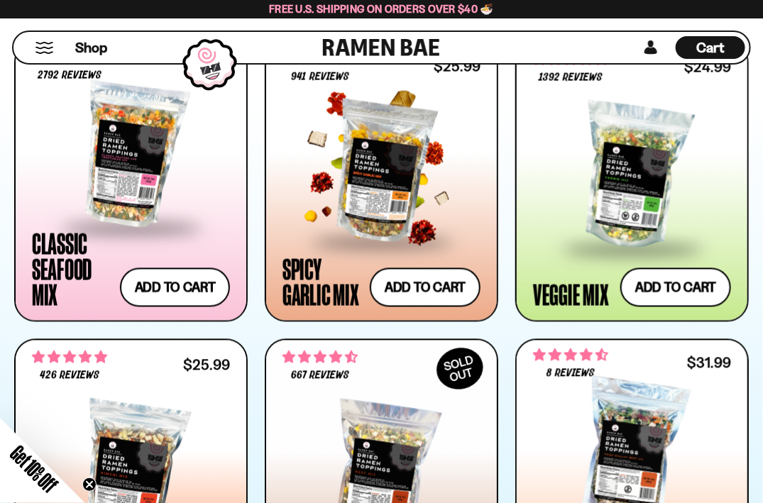 The width and height of the screenshot is (763, 503). I want to click on div: SOLD OUT, so click(460, 369).